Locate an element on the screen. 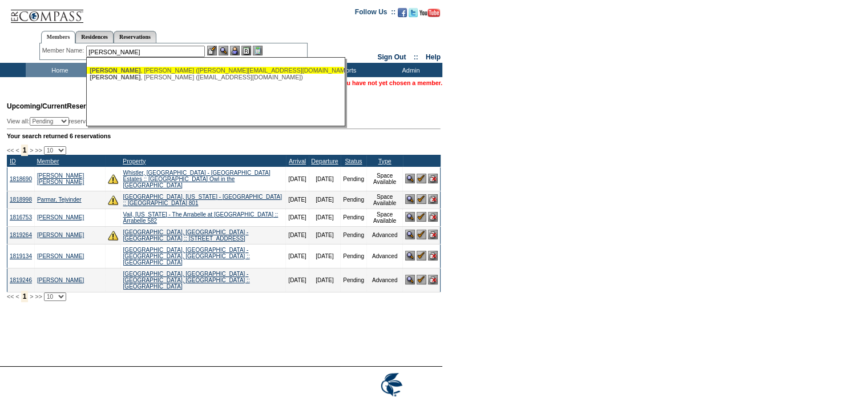 The height and width of the screenshot is (397, 868). img: View is located at coordinates (223, 50).